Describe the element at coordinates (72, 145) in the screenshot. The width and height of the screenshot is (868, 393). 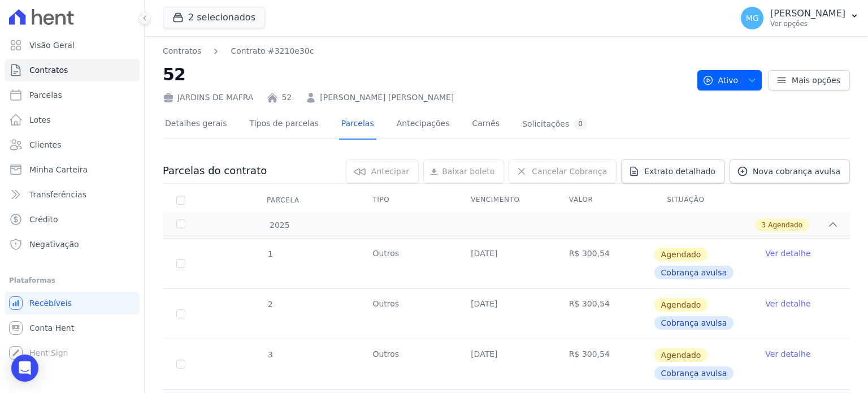
I see `a: Clientes` at that location.